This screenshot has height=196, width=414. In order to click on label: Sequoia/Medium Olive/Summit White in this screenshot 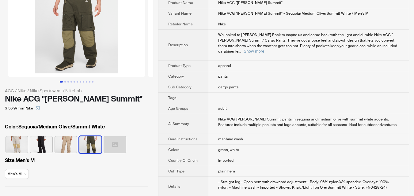, I will do `click(77, 127)`.